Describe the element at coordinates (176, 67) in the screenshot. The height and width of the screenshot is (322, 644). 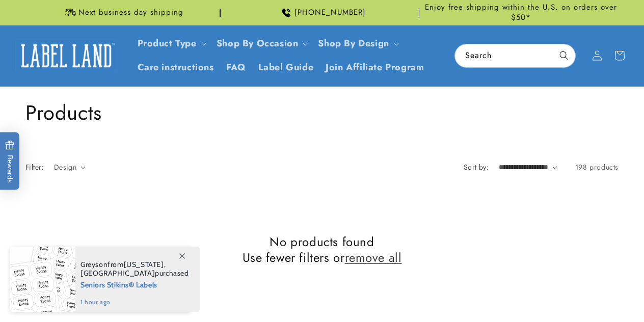
I see `span: Care instructions` at that location.